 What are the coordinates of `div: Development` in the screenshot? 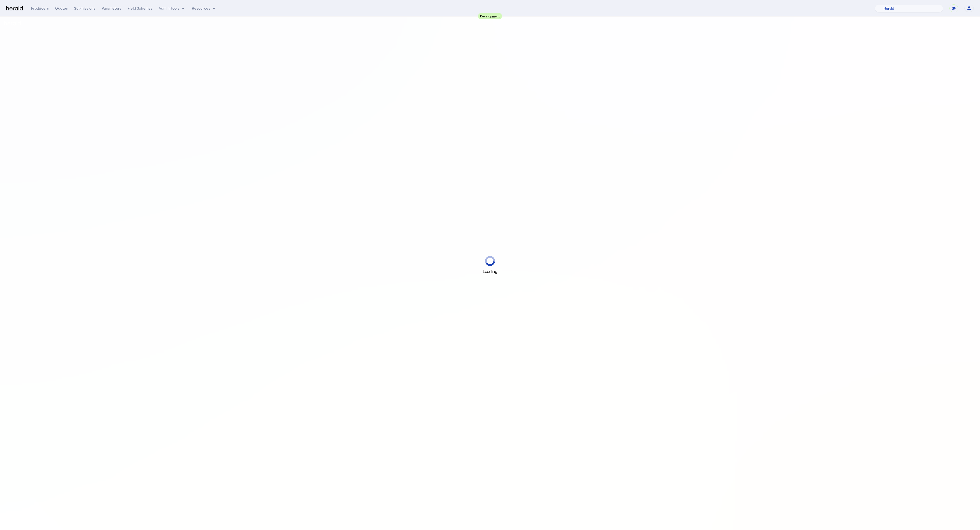 It's located at (490, 16).